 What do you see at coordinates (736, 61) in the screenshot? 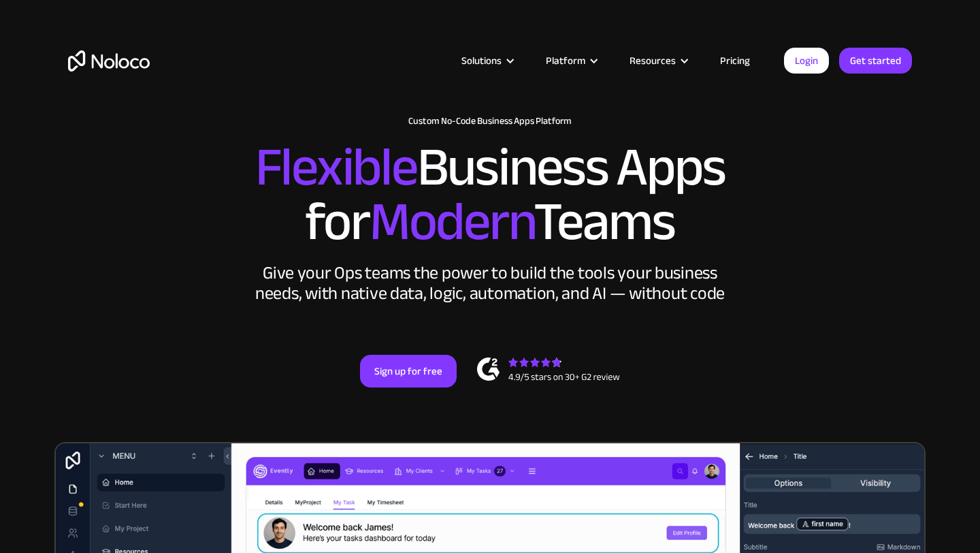
I see `a: Pricing` at bounding box center [736, 61].